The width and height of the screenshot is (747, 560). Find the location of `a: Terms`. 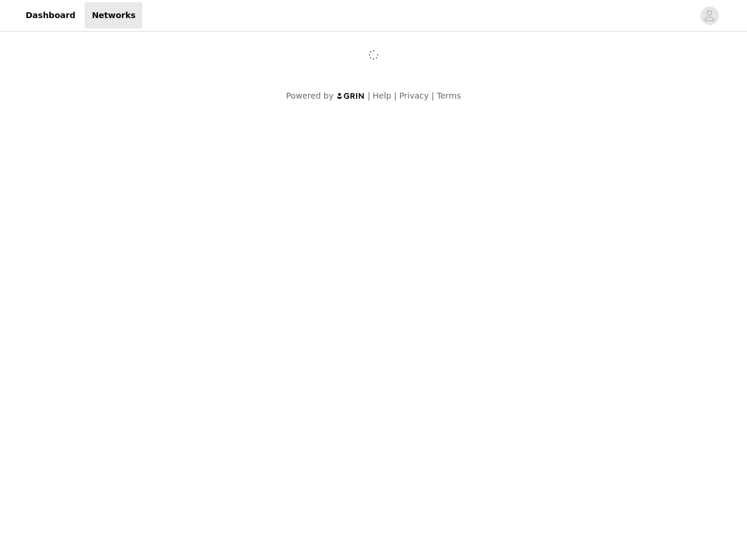

a: Terms is located at coordinates (448, 96).